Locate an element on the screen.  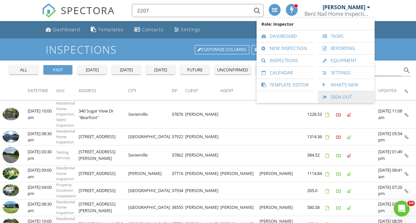
a: Undelete inspections is located at coordinates (281, 50).